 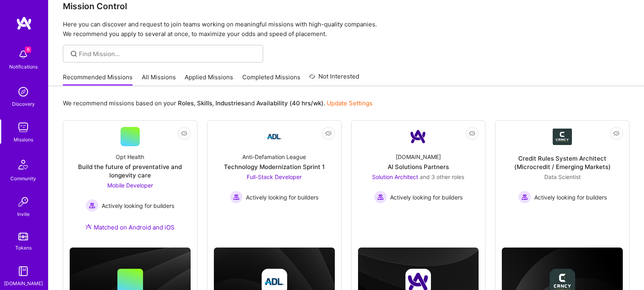 I want to click on div: Build the future of preventative and longevity care, so click(x=130, y=171).